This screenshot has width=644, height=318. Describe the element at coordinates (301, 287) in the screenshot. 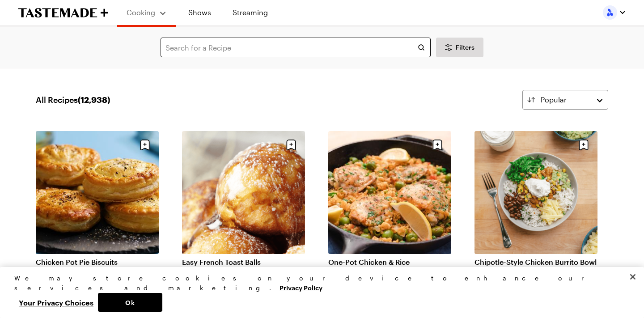

I see `a: More information about your privacy, opens in a new tab` at that location.